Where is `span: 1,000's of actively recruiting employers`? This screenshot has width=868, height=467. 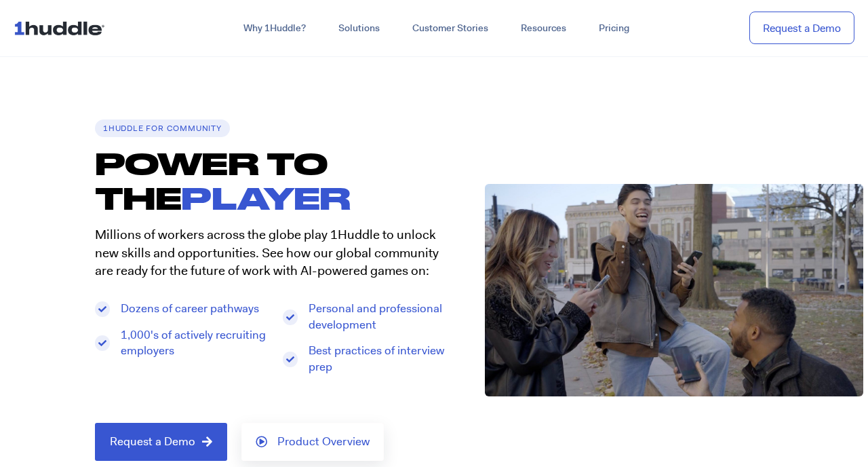
span: 1,000's of actively recruiting employers is located at coordinates (193, 343).